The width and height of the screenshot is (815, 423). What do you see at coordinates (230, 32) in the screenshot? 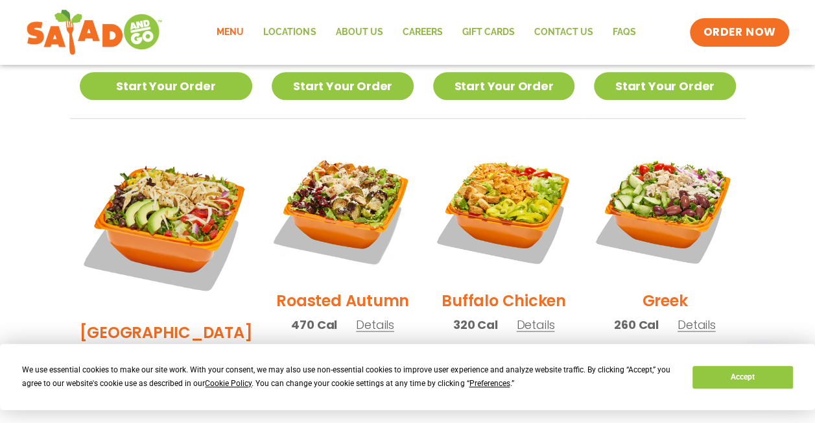
I see `a: Menu` at bounding box center [230, 32].